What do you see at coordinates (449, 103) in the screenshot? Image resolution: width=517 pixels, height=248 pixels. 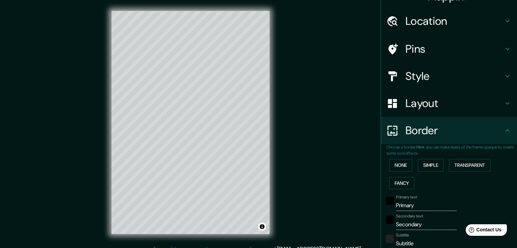 I see `div: Layout` at bounding box center [449, 103].